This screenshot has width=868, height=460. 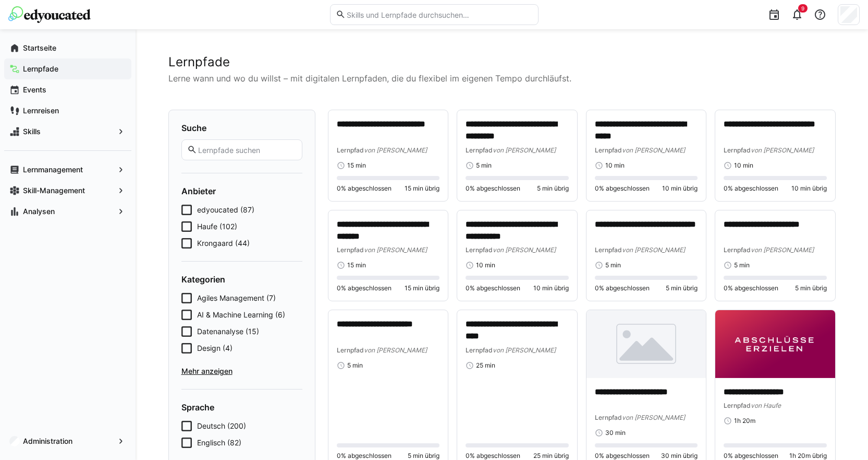 I want to click on h4: Anbieter, so click(x=242, y=190).